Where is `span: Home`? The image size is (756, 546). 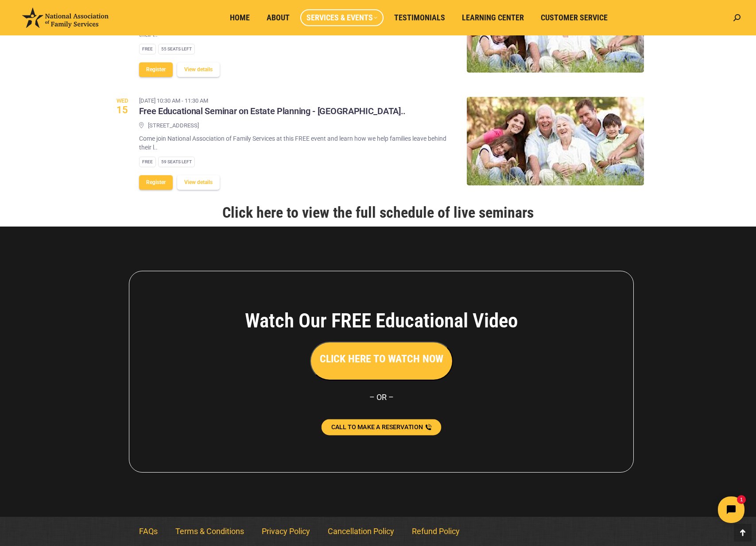 span: Home is located at coordinates (239, 18).